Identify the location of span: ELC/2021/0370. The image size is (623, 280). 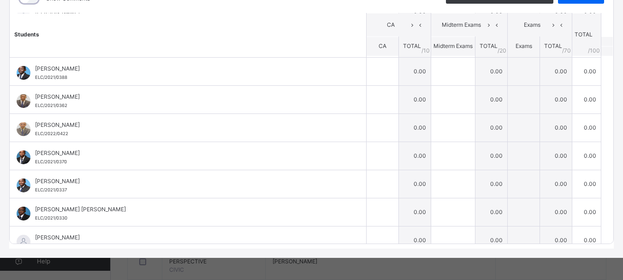
(51, 161).